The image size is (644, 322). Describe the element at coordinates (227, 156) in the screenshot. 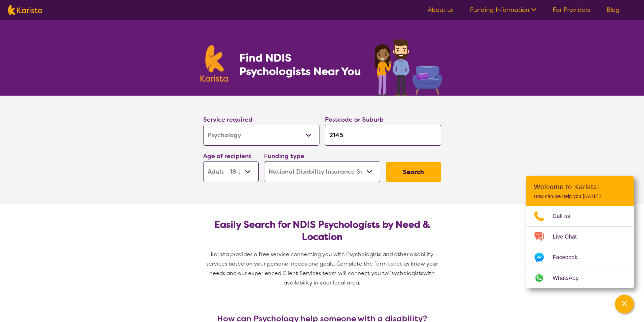

I see `label: Age of recipient` at that location.